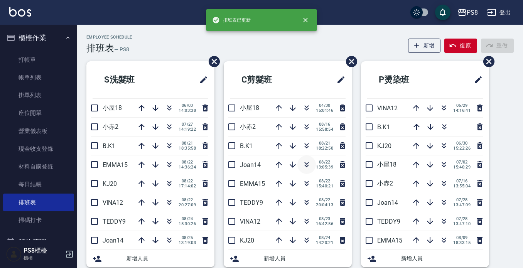  I want to click on a: 現金收支登錄, so click(39, 149).